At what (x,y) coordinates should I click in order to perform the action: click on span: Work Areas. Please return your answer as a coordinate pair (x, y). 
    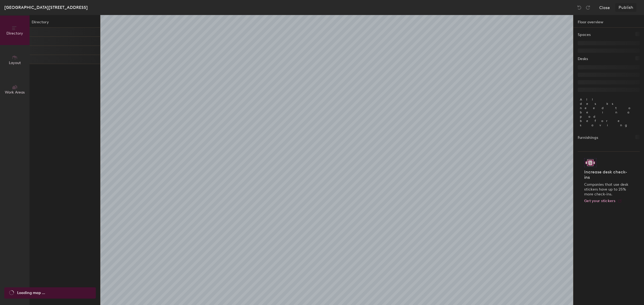
    Looking at the image, I should click on (15, 92).